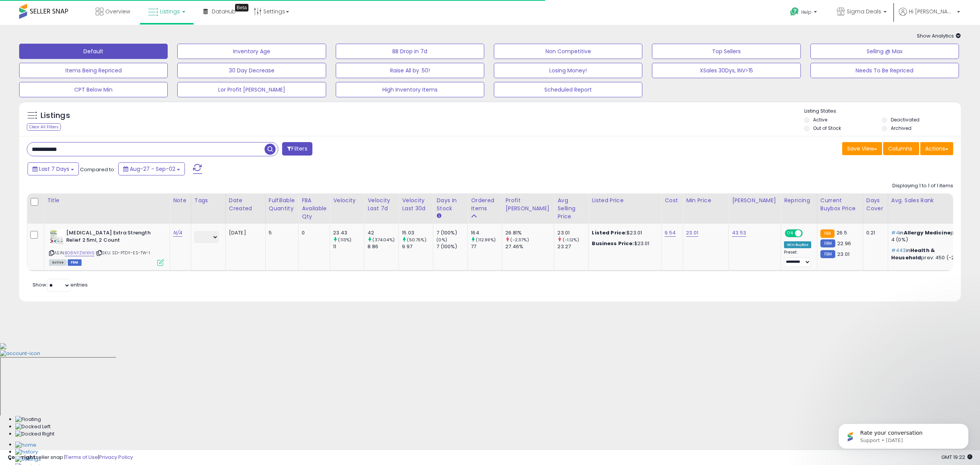 This screenshot has width=980, height=465. What do you see at coordinates (66, 113) in the screenshot?
I see `div: Let me know how you’d like to proceed.` at bounding box center [66, 113].